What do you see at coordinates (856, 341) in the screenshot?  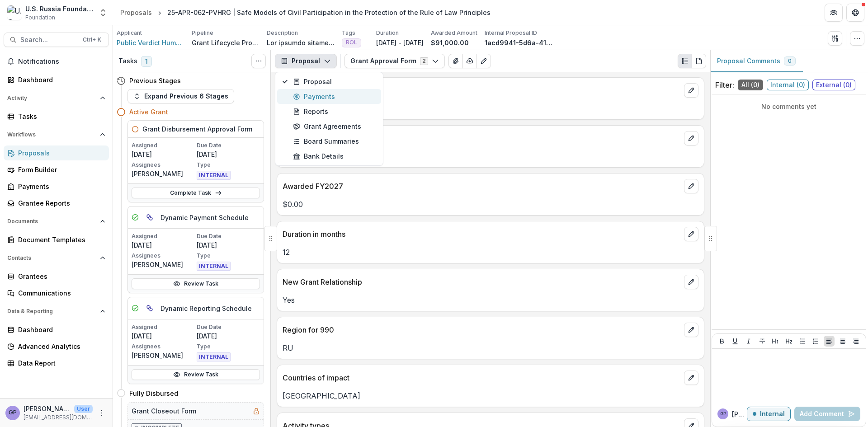 I see `button: Align Right` at bounding box center [856, 341].